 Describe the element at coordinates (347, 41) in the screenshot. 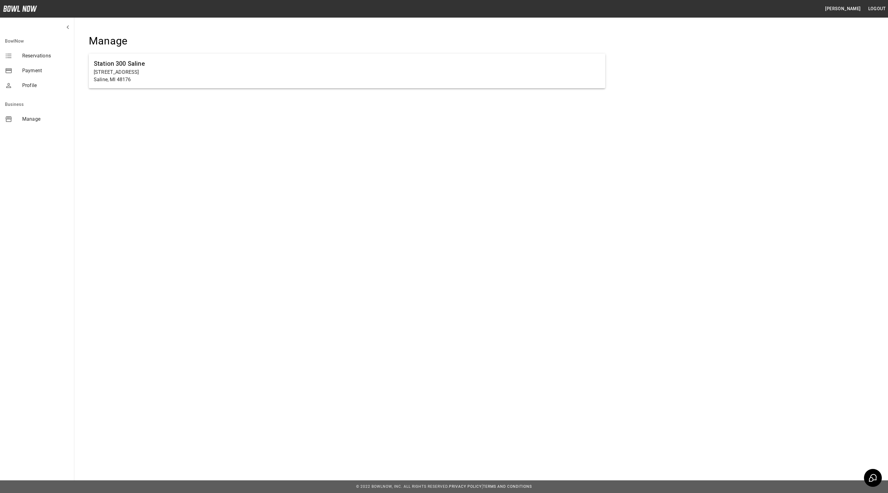

I see `h4: Manage` at that location.